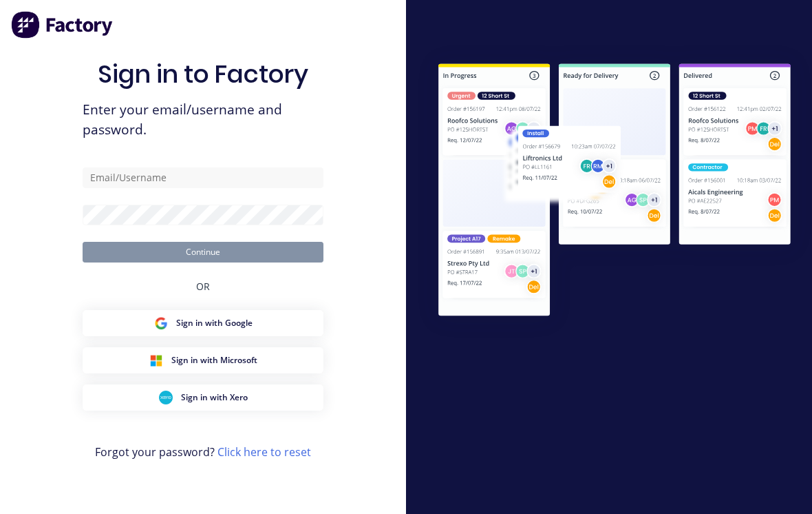  Describe the element at coordinates (166, 397) in the screenshot. I see `img: Xero Sign in` at that location.